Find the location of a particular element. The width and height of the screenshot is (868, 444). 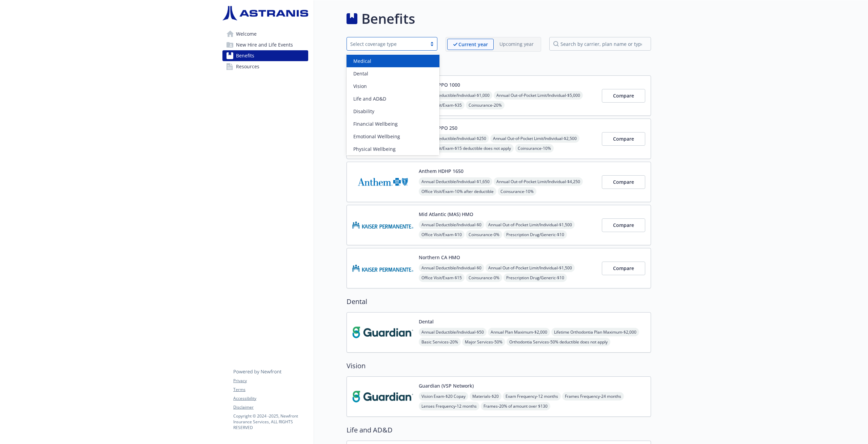

p: Upcoming year is located at coordinates (516, 44).